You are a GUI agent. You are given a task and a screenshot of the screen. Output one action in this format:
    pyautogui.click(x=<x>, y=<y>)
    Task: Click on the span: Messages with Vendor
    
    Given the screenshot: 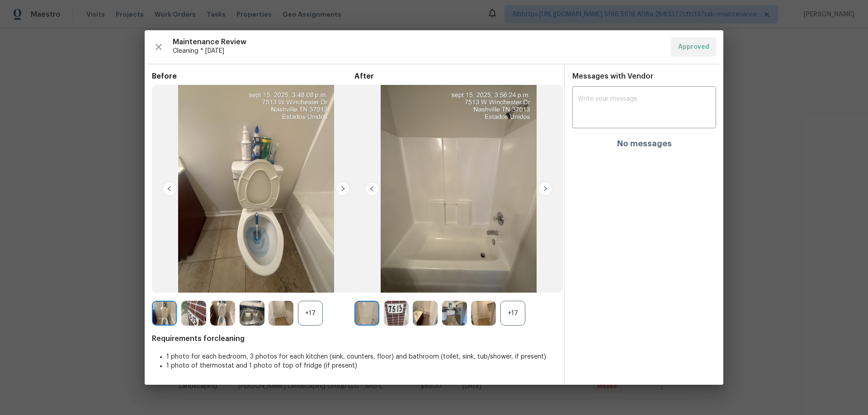 What is the action you would take?
    pyautogui.click(x=612, y=76)
    